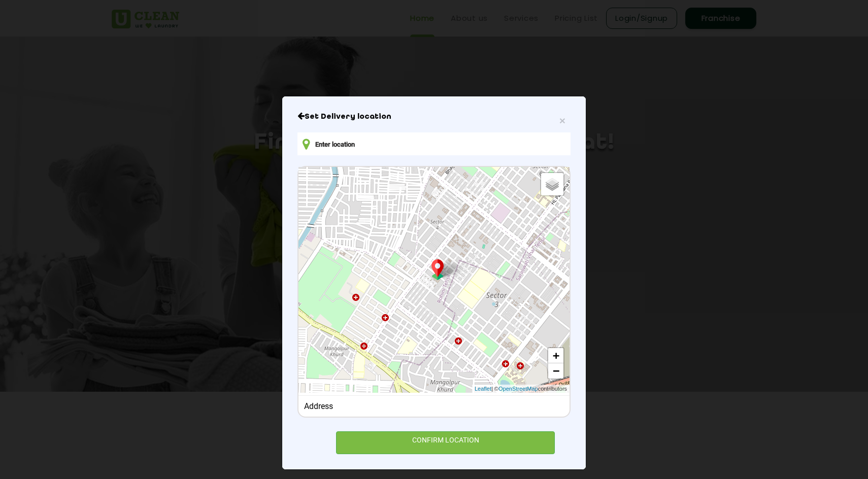  What do you see at coordinates (556, 356) in the screenshot?
I see `a: Zoom in` at bounding box center [556, 356].